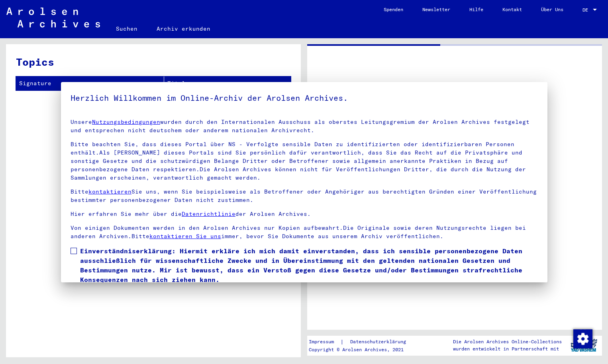  I want to click on a: kontaktieren, so click(110, 192).